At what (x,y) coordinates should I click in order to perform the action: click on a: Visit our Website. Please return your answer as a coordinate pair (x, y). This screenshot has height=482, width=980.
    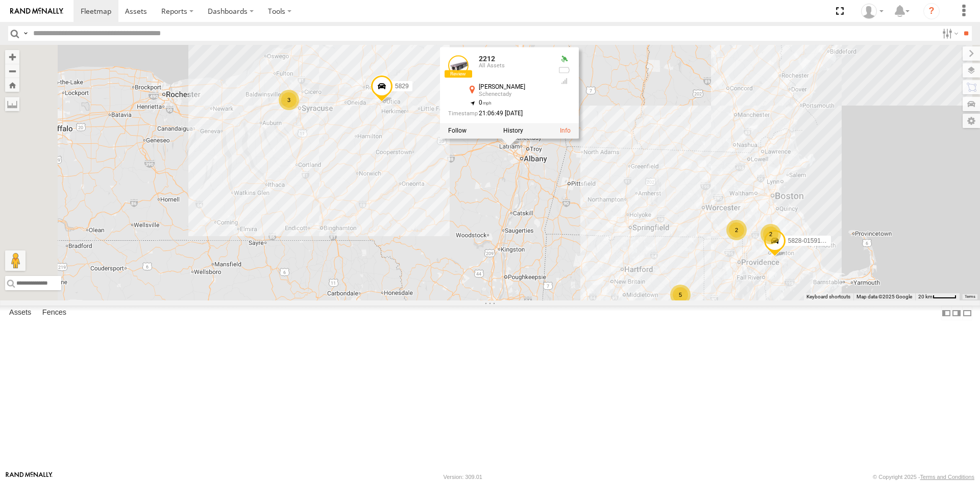
    Looking at the image, I should click on (29, 477).